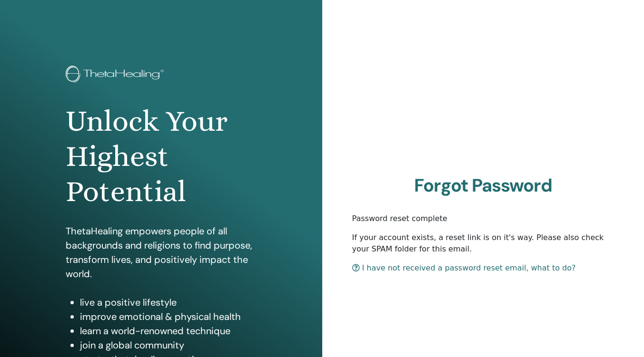  Describe the element at coordinates (464, 267) in the screenshot. I see `a: I have not received a password reset email, what to do?` at that location.